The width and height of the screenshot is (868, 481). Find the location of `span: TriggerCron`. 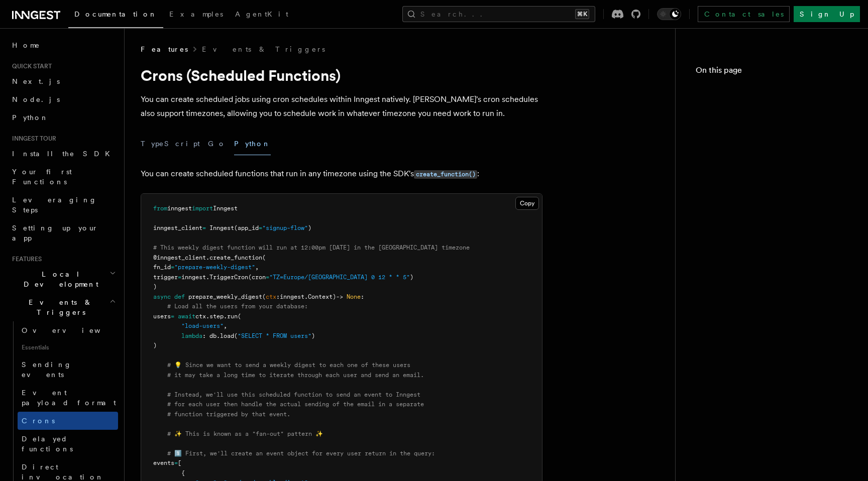

span: TriggerCron is located at coordinates (228, 277).